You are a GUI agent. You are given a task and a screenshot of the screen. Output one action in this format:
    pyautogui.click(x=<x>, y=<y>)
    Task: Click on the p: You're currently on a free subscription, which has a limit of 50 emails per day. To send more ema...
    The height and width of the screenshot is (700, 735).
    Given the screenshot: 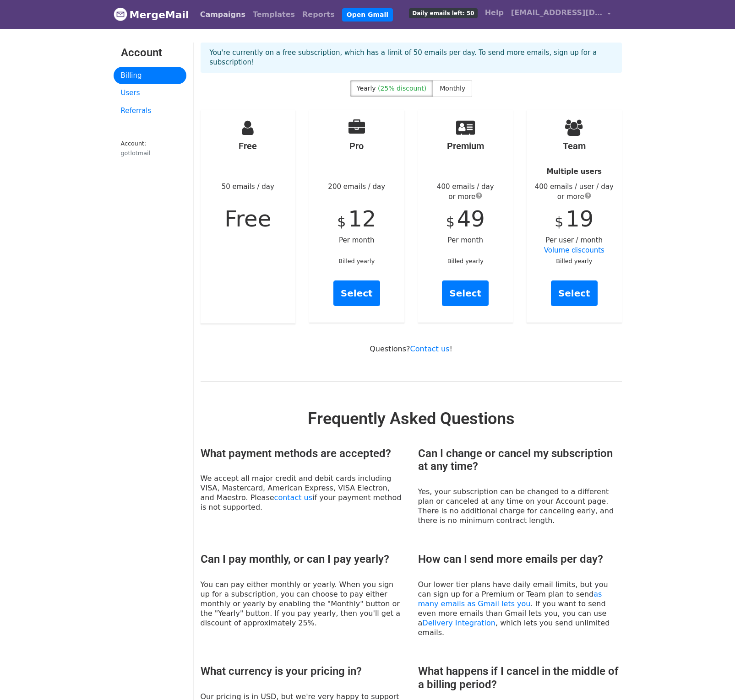 What is the action you would take?
    pyautogui.click(x=412, y=58)
    